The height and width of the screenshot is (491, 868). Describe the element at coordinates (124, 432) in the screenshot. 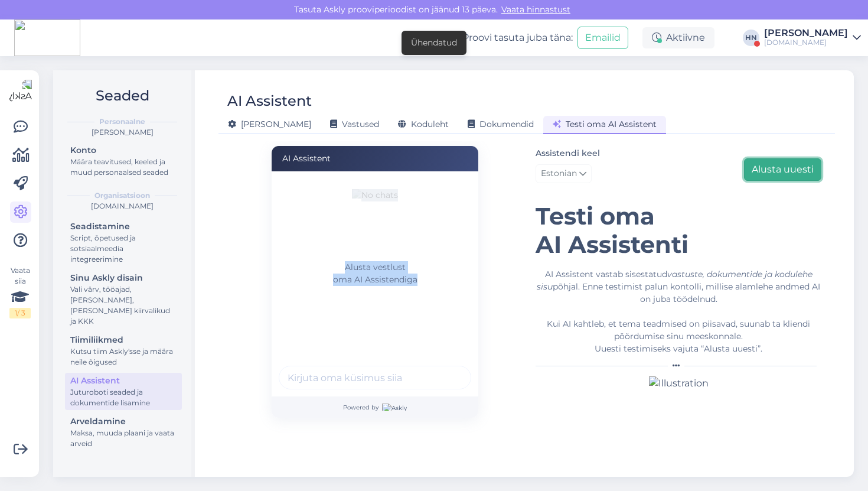

I see `a: ArveldamineMaksa, muuda plaani ja vaata arveid` at that location.